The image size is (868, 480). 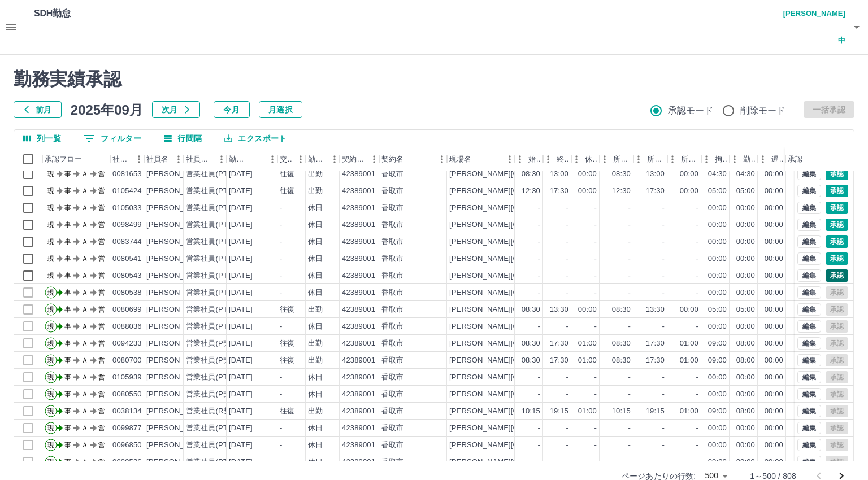 What do you see at coordinates (107, 110) in the screenshot?
I see `h5: 2025年09月` at bounding box center [107, 110].